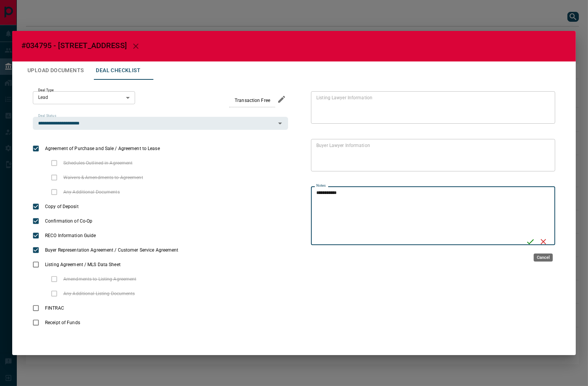  What do you see at coordinates (98, 163) in the screenshot?
I see `span: Schedules Outlined in Agreement` at bounding box center [98, 163].